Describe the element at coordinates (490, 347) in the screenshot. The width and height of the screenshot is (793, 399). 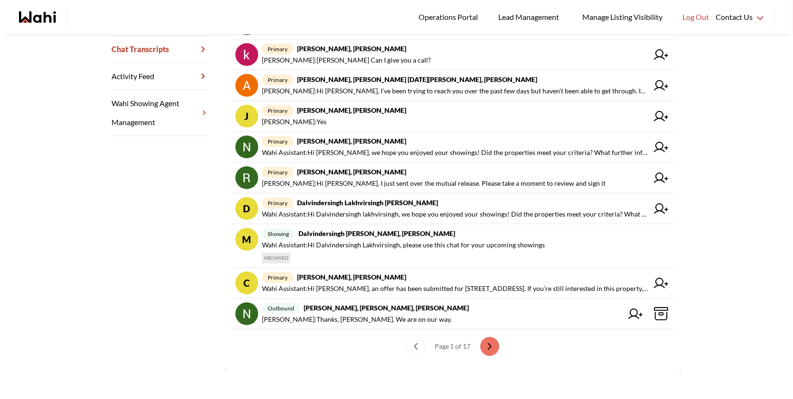
I see `button: next page` at that location.